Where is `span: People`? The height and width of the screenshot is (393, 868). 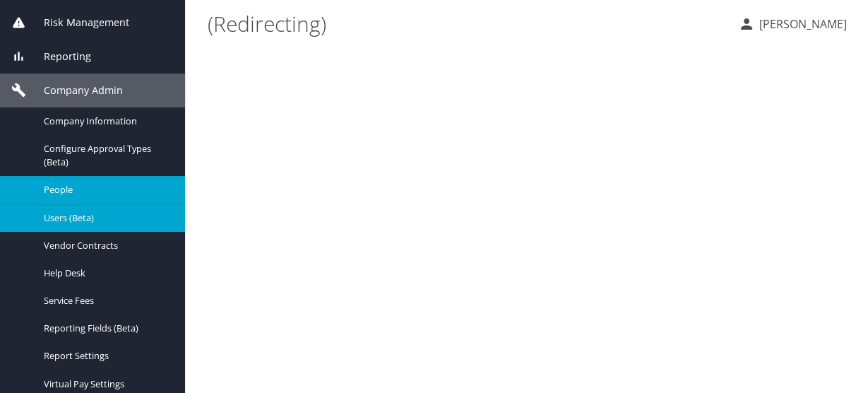
span: People is located at coordinates (106, 189).